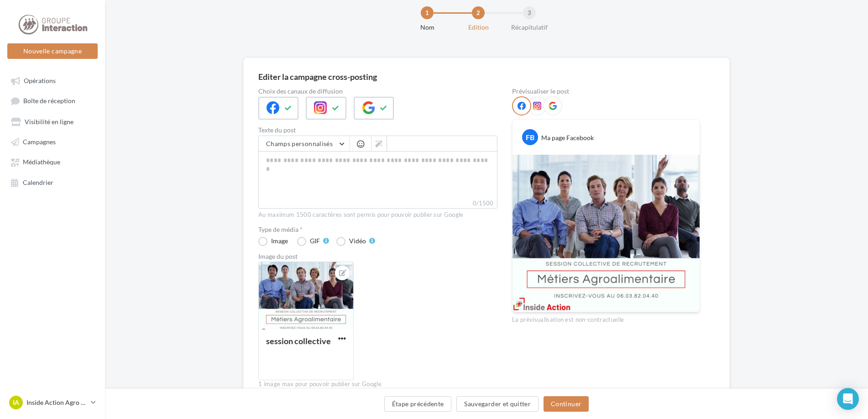 The height and width of the screenshot is (419, 868). What do you see at coordinates (530, 137) in the screenshot?
I see `div: FB` at bounding box center [530, 137].